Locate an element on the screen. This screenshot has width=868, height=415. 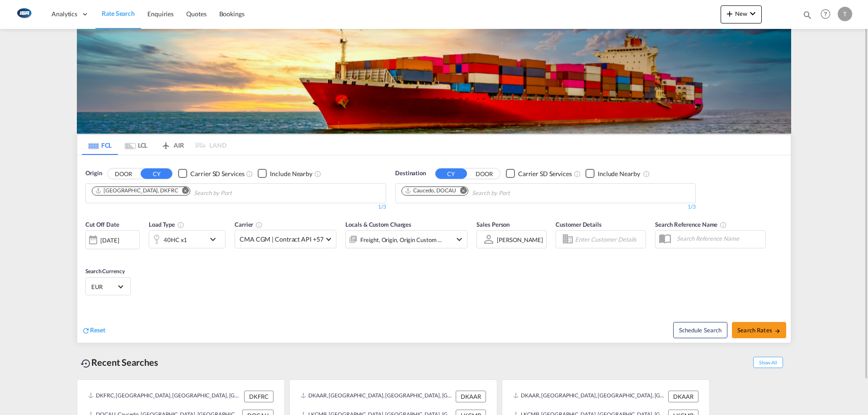
span: Enquiries is located at coordinates (160, 13).